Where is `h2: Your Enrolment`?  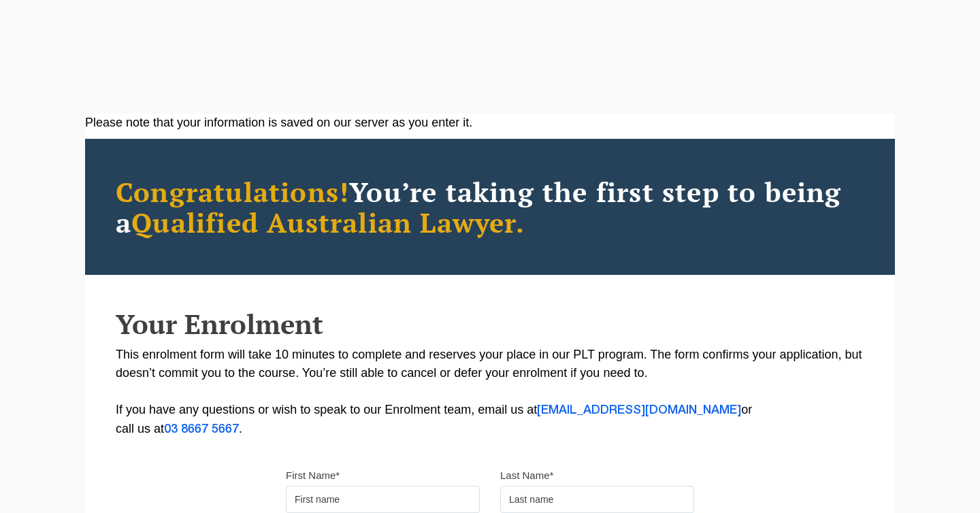
h2: Your Enrolment is located at coordinates (490, 324).